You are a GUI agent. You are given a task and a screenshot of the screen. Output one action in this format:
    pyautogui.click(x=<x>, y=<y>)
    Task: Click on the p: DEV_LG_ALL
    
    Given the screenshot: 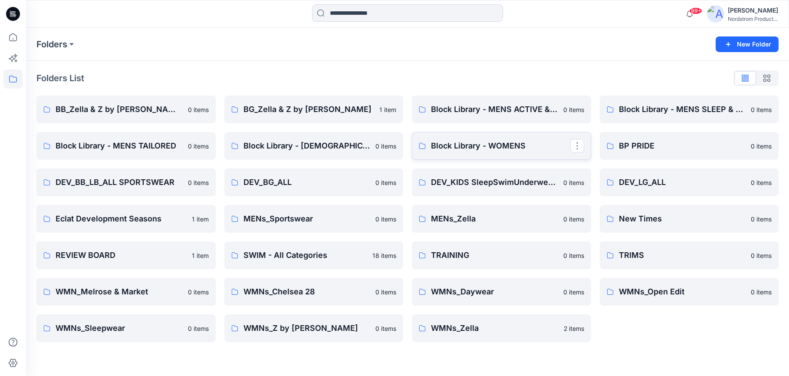 What is the action you would take?
    pyautogui.click(x=682, y=182)
    